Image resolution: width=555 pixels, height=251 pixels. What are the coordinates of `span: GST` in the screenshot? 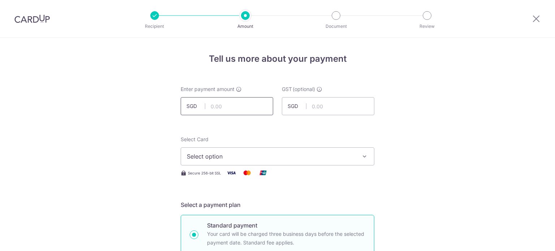 It's located at (287, 89).